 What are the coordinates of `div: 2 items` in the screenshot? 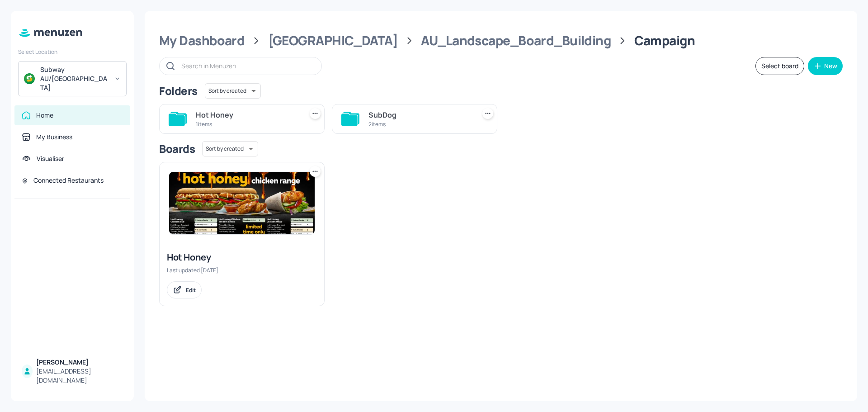 It's located at (420, 124).